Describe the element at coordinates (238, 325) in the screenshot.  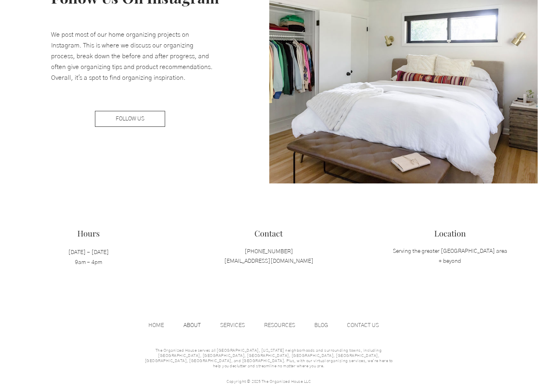
I see `a: SERVICES` at that location.